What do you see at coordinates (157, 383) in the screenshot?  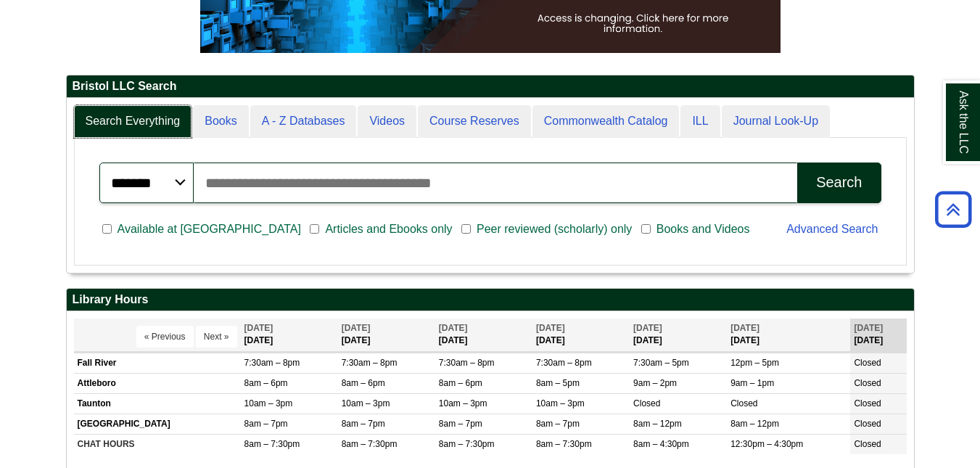 I see `td: Attleboro` at bounding box center [157, 383].